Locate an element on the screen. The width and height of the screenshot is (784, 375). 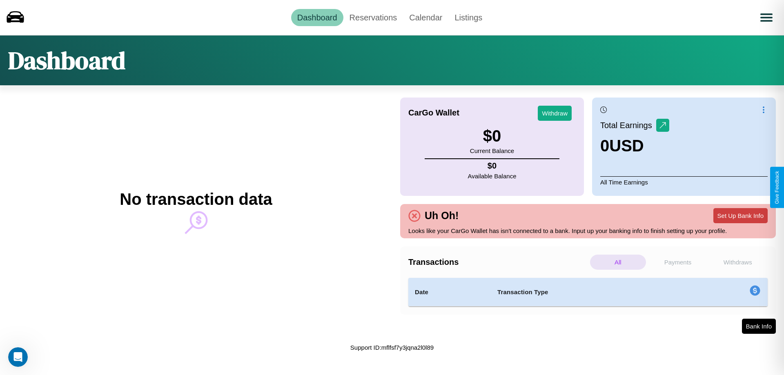
button: Withdraw is located at coordinates (554, 113).